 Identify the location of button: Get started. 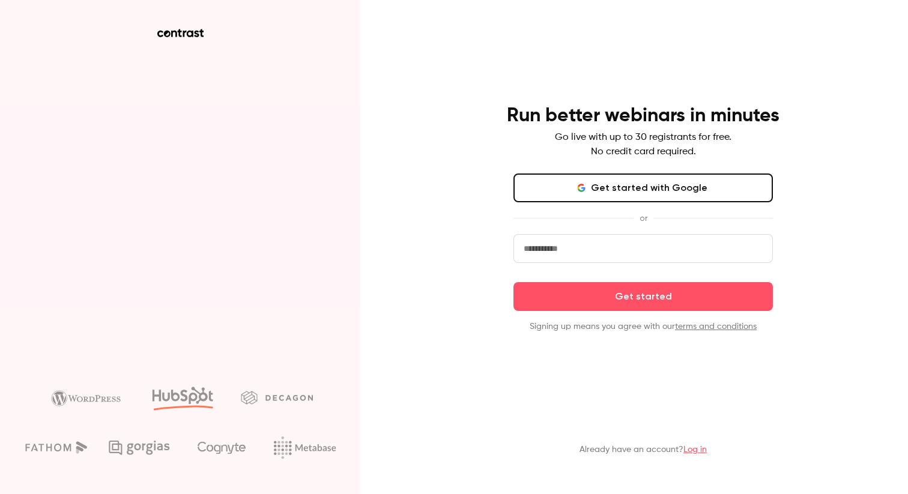
(643, 297).